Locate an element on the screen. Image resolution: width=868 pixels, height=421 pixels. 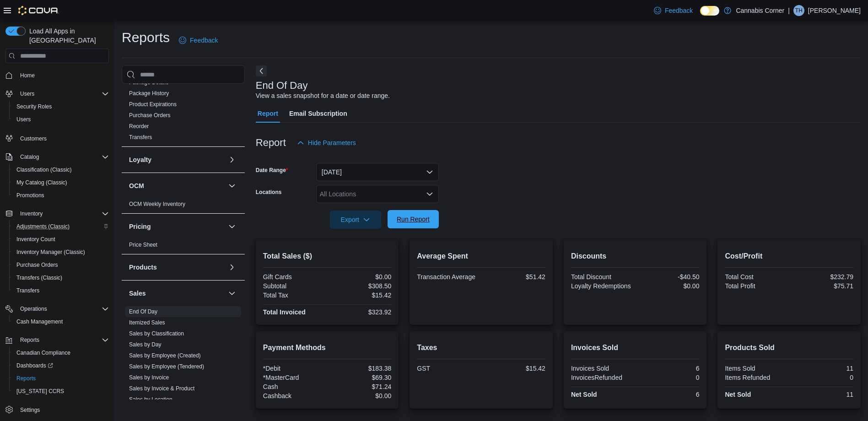
button: Open list of options is located at coordinates (430, 194).